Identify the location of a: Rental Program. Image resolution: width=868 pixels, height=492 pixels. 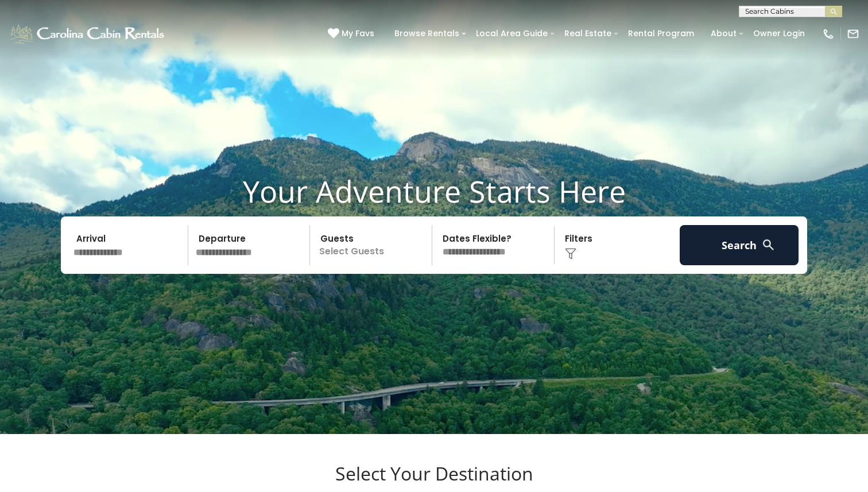
(661, 33).